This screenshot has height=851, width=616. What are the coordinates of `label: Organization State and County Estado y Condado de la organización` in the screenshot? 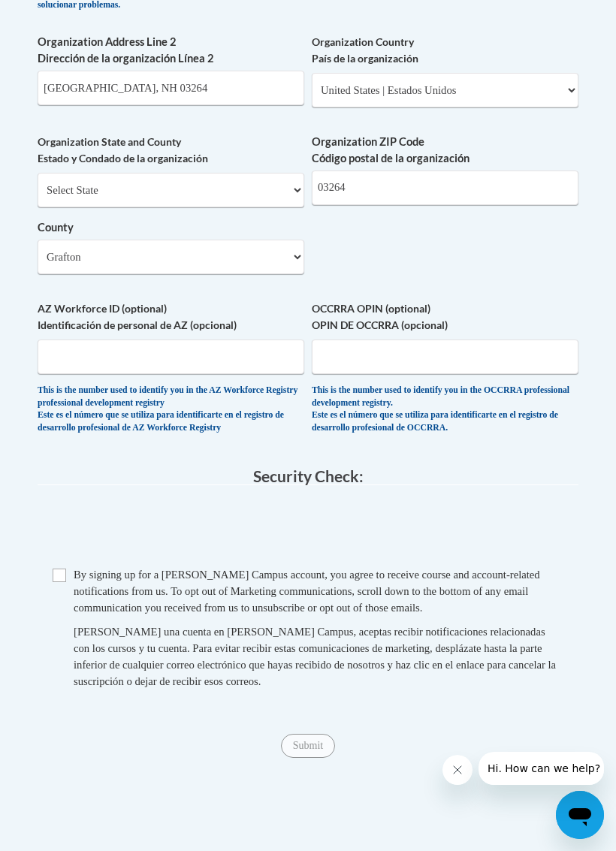 It's located at (170, 150).